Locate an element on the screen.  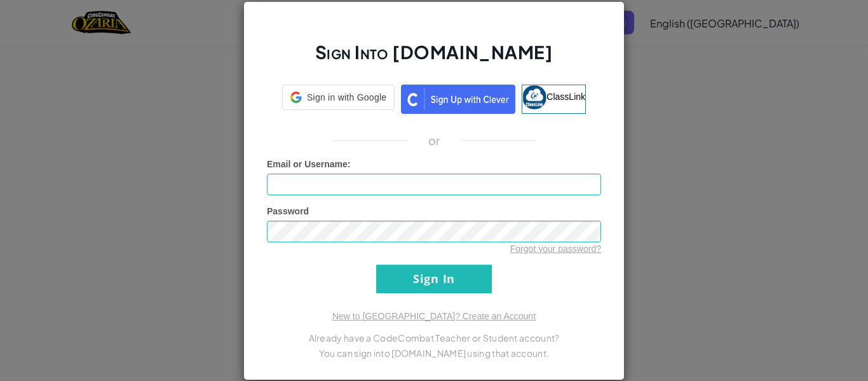
span: Email or Username is located at coordinates (307, 164).